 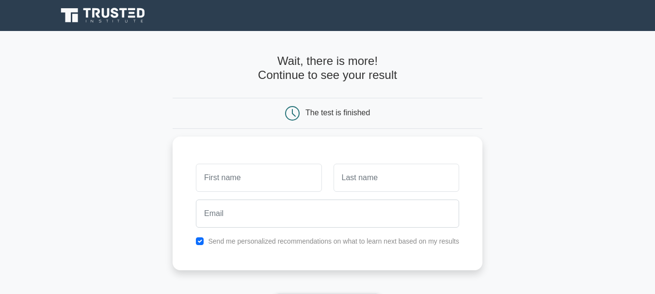 What do you see at coordinates (258, 178) in the screenshot?
I see `input: First name` at bounding box center [258, 178].